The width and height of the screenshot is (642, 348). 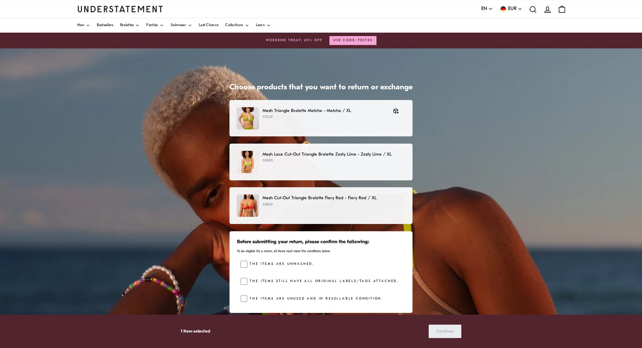 I want to click on p: €55.20, so click(x=324, y=117).